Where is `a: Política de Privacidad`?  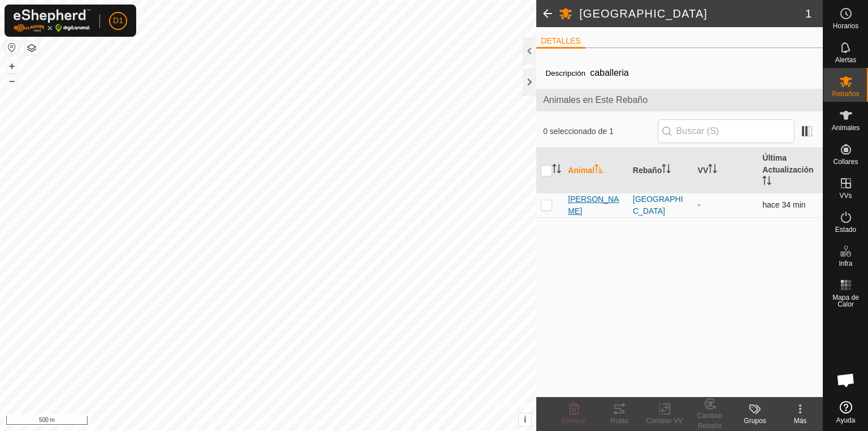
a: Política de Privacidad is located at coordinates (242, 421).